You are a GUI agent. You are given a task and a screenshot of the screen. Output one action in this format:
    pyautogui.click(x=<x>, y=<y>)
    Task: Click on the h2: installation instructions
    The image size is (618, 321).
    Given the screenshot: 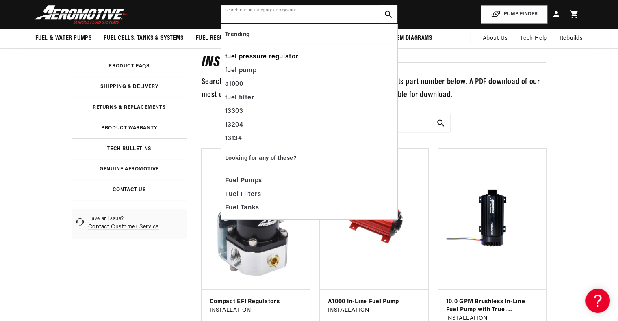 What is the action you would take?
    pyautogui.click(x=374, y=63)
    